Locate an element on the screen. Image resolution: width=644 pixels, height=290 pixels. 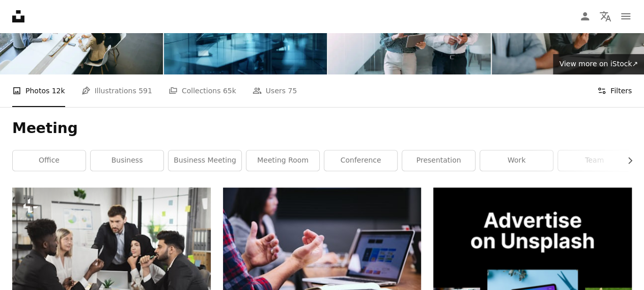
a: Team of competent financial analysts gathering together at boardroom for brainstorming. Multiraci... is located at coordinates (112, 254).